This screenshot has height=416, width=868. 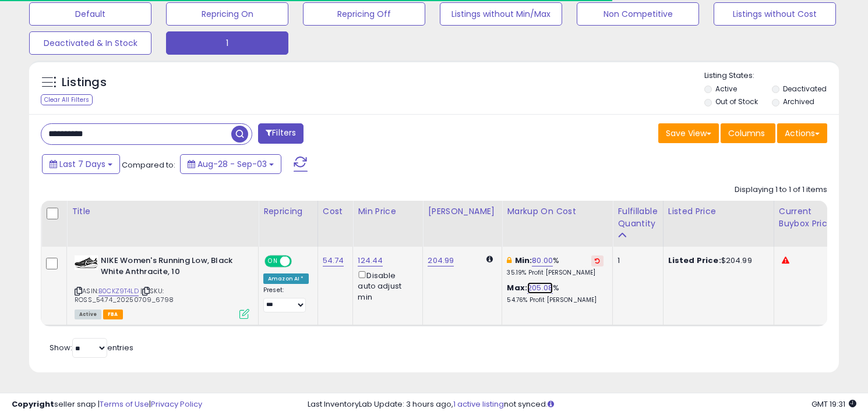 What do you see at coordinates (737, 101) in the screenshot?
I see `label: Out of Stock` at bounding box center [737, 101].